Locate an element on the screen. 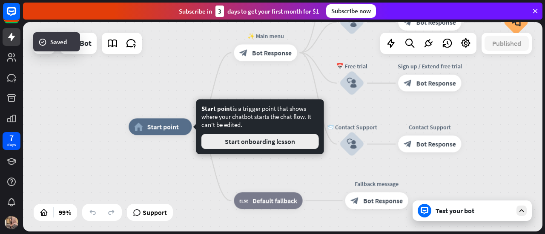  div: 📨 Contact Support is located at coordinates (352, 128).